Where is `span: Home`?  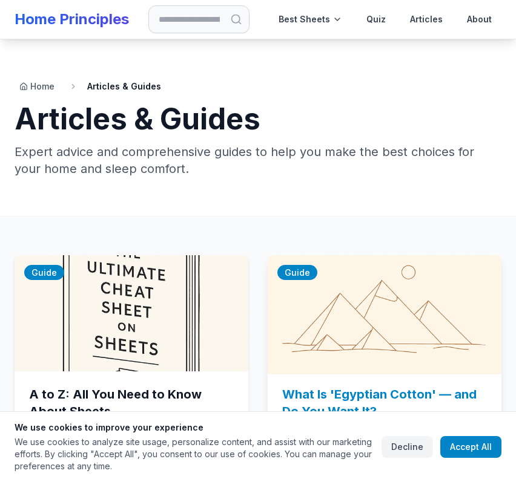
span: Home is located at coordinates (42, 87).